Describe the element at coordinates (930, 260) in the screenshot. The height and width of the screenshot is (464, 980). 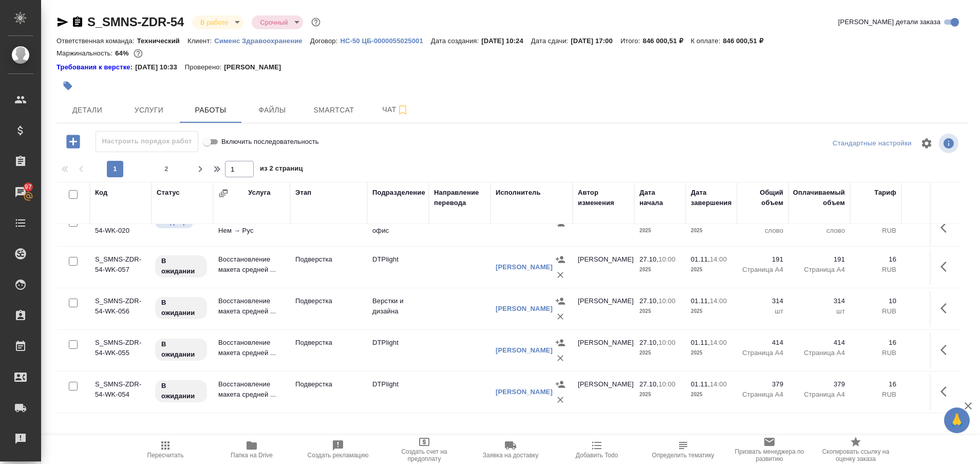
I see `p: 3 056` at that location.